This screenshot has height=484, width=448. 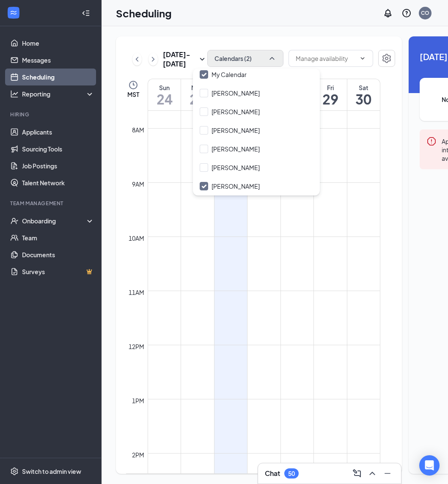 I want to click on a: Applicants, so click(x=58, y=132).